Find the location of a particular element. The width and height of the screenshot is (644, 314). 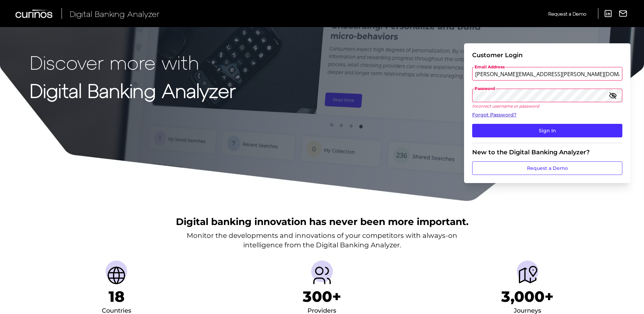

span: Digital Banking Analyzer is located at coordinates (115, 14).